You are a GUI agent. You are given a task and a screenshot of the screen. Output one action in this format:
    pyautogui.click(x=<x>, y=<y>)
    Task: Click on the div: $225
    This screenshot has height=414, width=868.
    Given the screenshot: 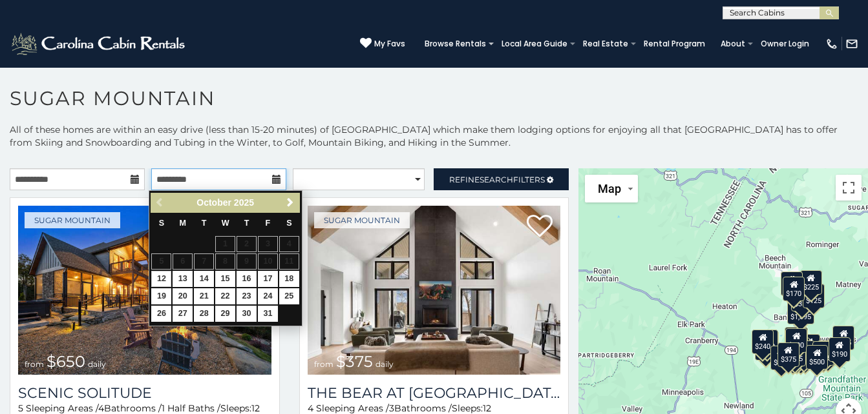 What is the action you would take?
    pyautogui.click(x=811, y=283)
    